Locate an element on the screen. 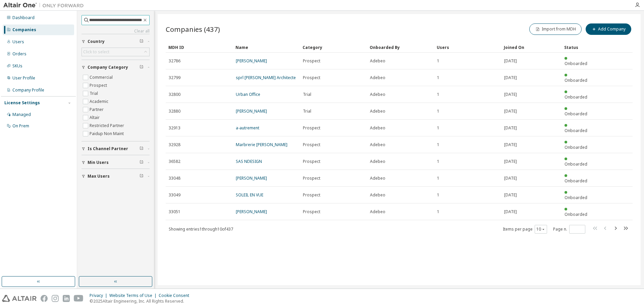 This screenshot has height=308, width=644. div: Managed is located at coordinates (22, 115).